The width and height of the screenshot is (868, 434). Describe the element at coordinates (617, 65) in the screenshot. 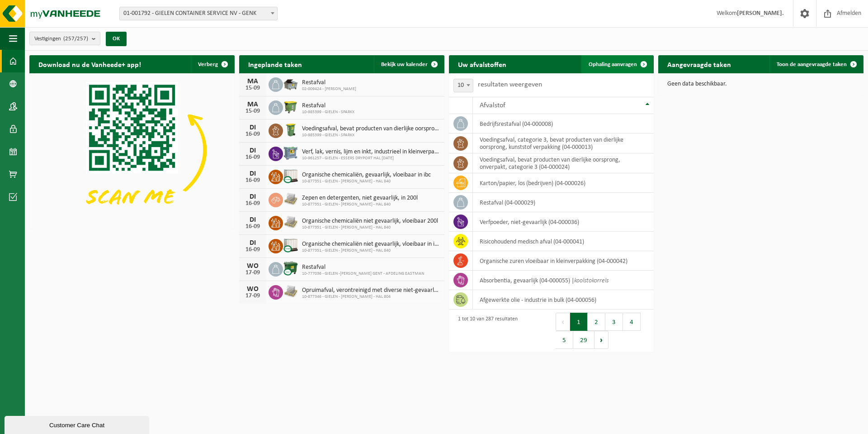

I see `a: Ophaling aanvragen` at that location.